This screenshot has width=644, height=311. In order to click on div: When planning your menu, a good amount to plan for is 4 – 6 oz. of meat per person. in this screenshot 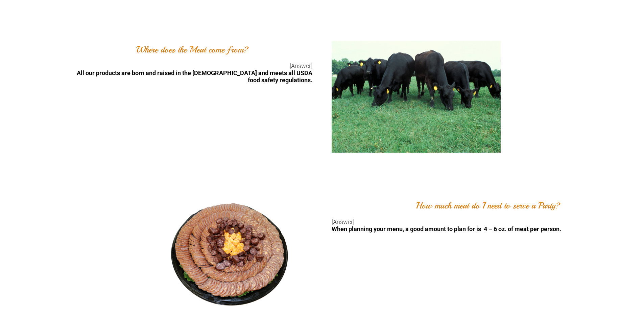, I will do `click(488, 229)`.